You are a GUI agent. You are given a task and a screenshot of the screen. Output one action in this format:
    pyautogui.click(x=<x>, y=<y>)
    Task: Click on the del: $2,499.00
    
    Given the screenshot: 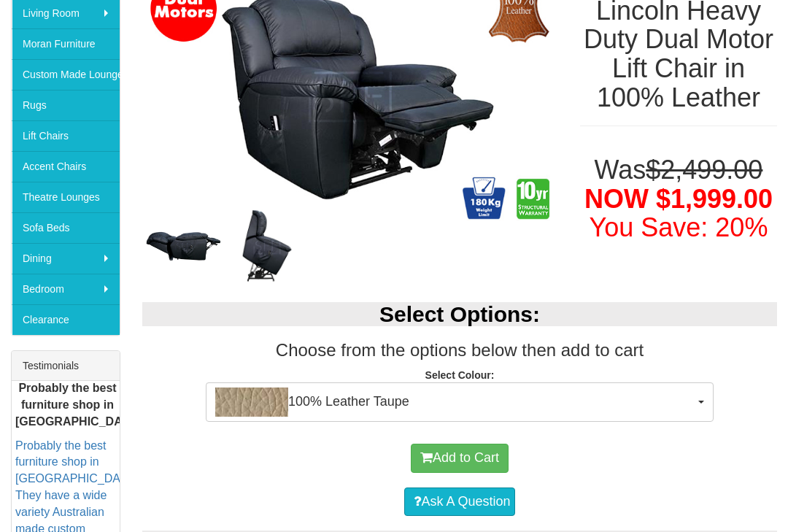 What is the action you would take?
    pyautogui.click(x=704, y=170)
    